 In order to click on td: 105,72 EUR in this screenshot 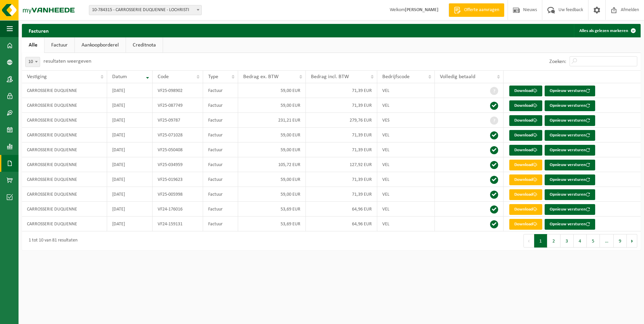, I will do `click(272, 164)`.